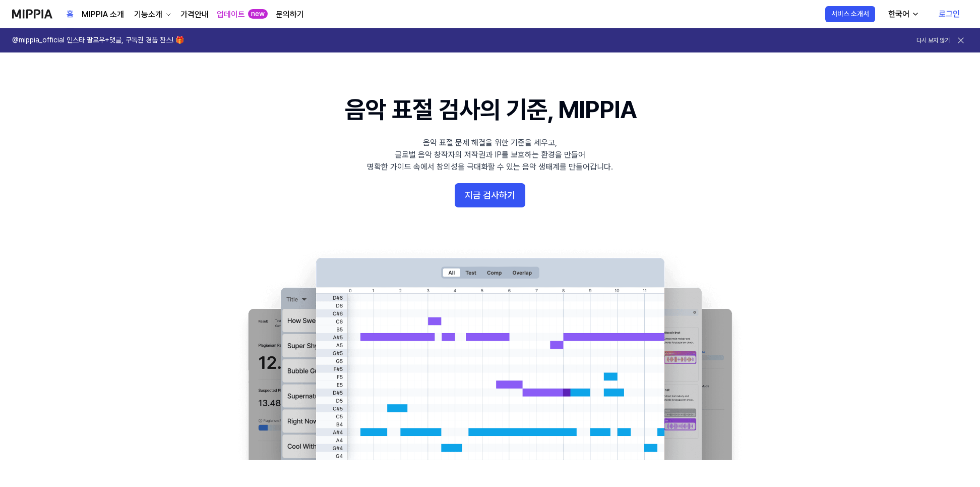  What do you see at coordinates (103, 15) in the screenshot?
I see `a: MIPPIA 소개` at bounding box center [103, 15].